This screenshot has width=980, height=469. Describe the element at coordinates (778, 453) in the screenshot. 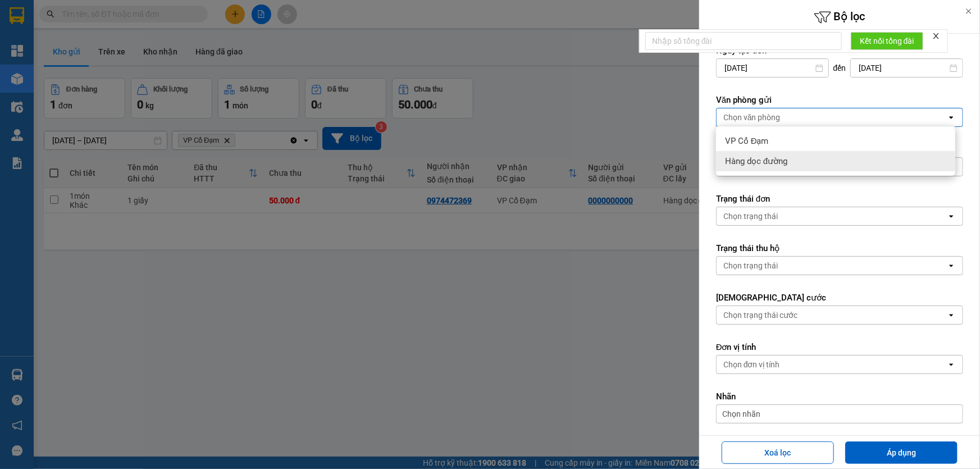

I see `button: Xoá lọc` at that location.